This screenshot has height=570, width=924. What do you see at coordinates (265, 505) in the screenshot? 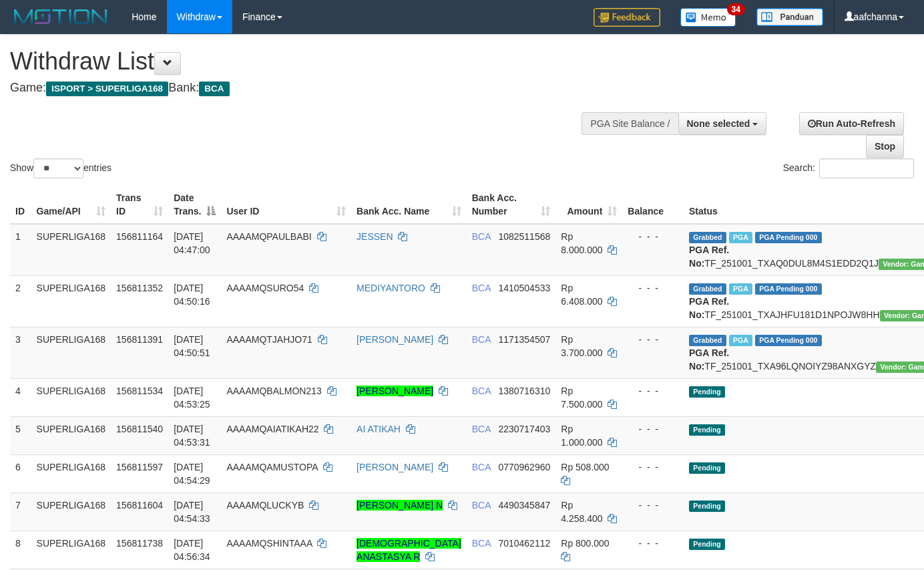
I see `span: AAAAMQLUCKYB` at bounding box center [265, 505].